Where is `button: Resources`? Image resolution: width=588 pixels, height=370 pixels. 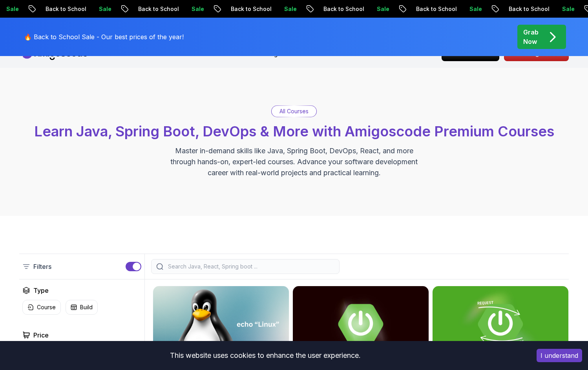 button: Resources is located at coordinates (221, 57).